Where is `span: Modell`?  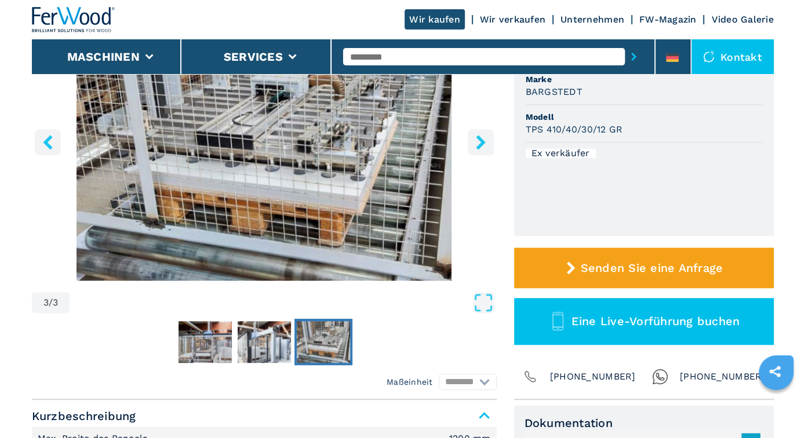
span: Modell is located at coordinates (644, 117).